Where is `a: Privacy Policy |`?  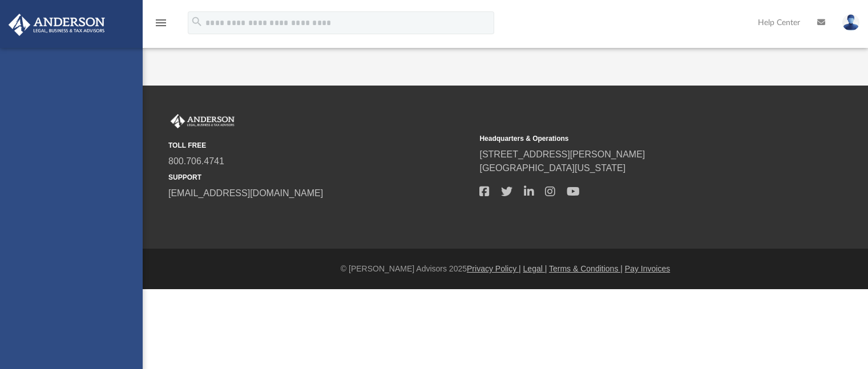 a: Privacy Policy | is located at coordinates (493, 269).